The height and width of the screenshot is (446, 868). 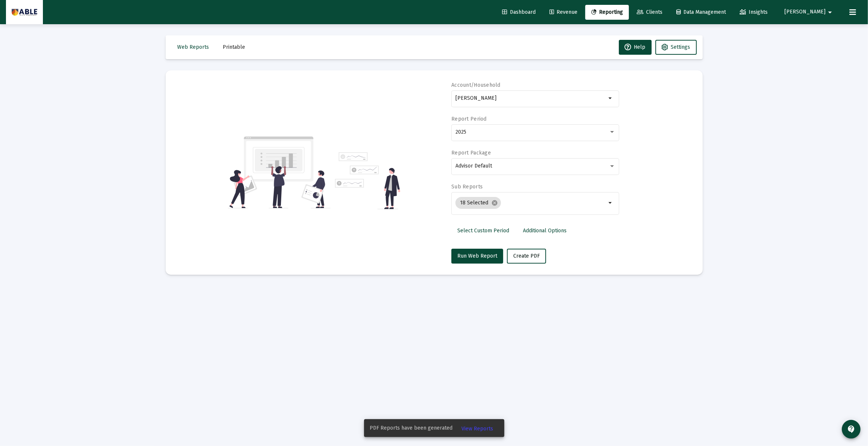 What do you see at coordinates (526, 256) in the screenshot?
I see `button: Create PDF` at bounding box center [526, 256].